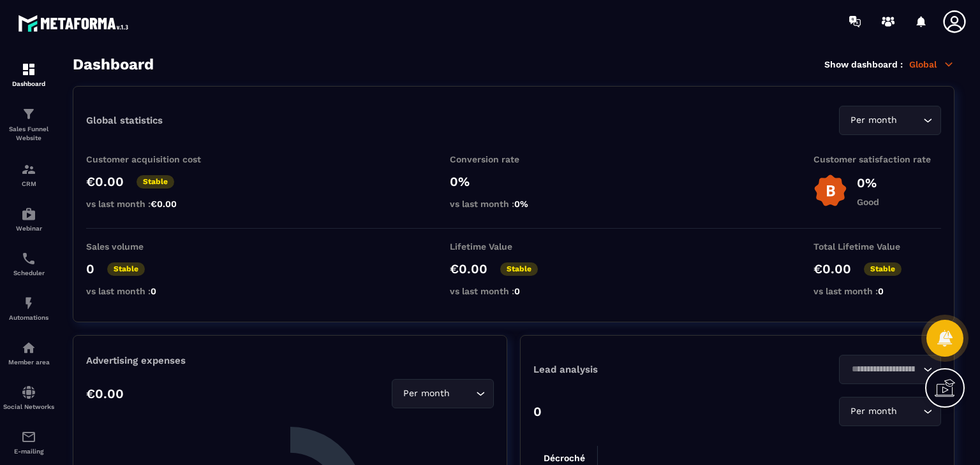  I want to click on p: Sales volume, so click(150, 247).